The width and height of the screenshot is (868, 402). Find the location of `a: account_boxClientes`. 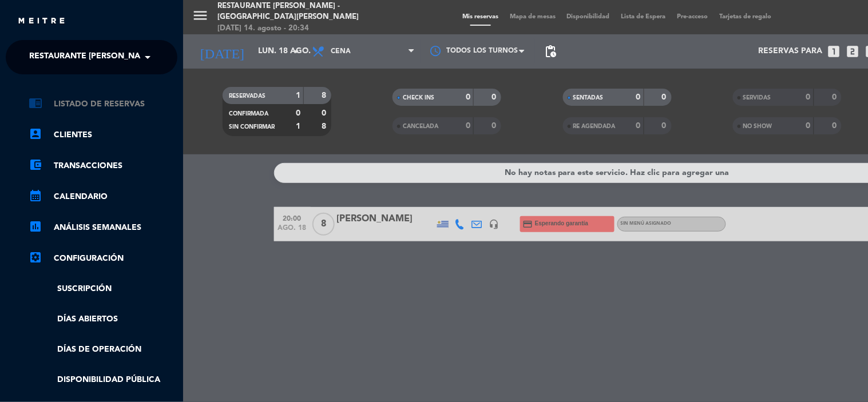

a: account_boxClientes is located at coordinates (103, 135).